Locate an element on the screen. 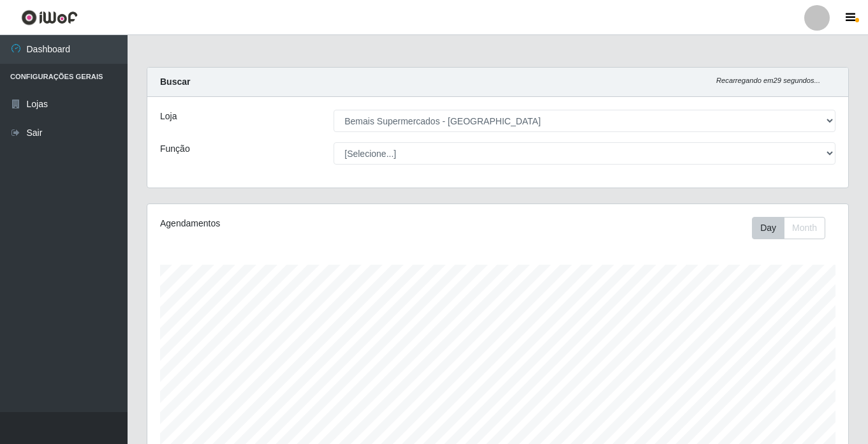 The width and height of the screenshot is (868, 444). img: CoreUI Logo is located at coordinates (49, 17).